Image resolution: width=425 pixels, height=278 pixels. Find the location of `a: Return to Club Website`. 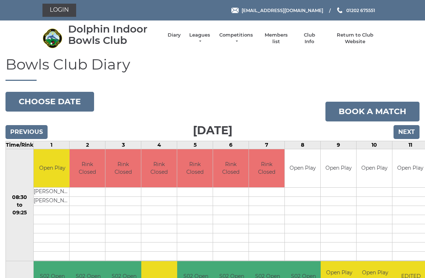

a: Return to Club Website is located at coordinates (354, 38).